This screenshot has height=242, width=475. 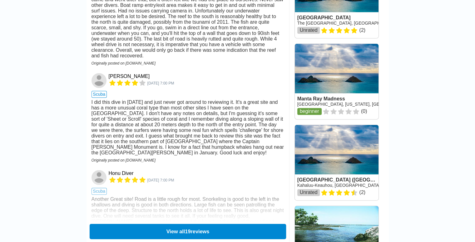 I want to click on img: Honu Diver, so click(x=99, y=178).